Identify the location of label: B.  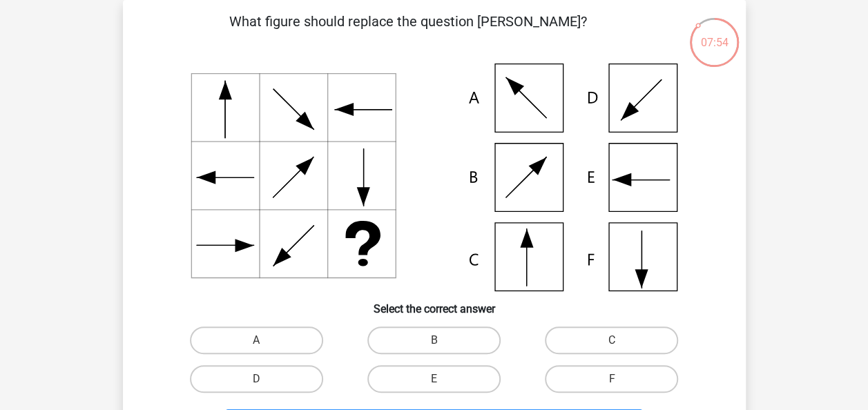
(433, 340).